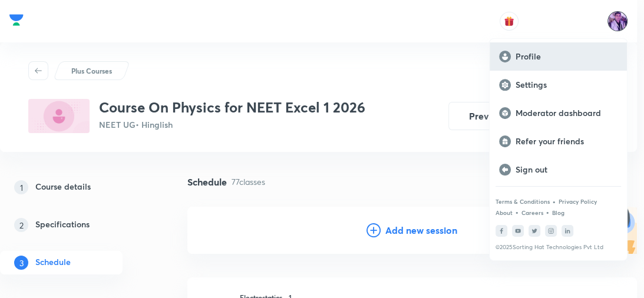 Image resolution: width=644 pixels, height=298 pixels. Describe the element at coordinates (532, 212) in the screenshot. I see `a: Careers` at that location.